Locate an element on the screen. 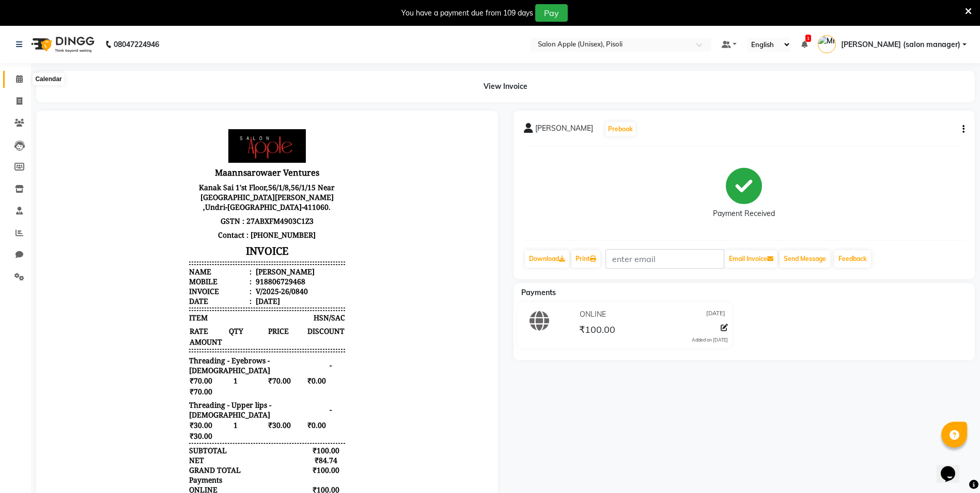 The width and height of the screenshot is (980, 493). a: Feedback is located at coordinates (853, 259).